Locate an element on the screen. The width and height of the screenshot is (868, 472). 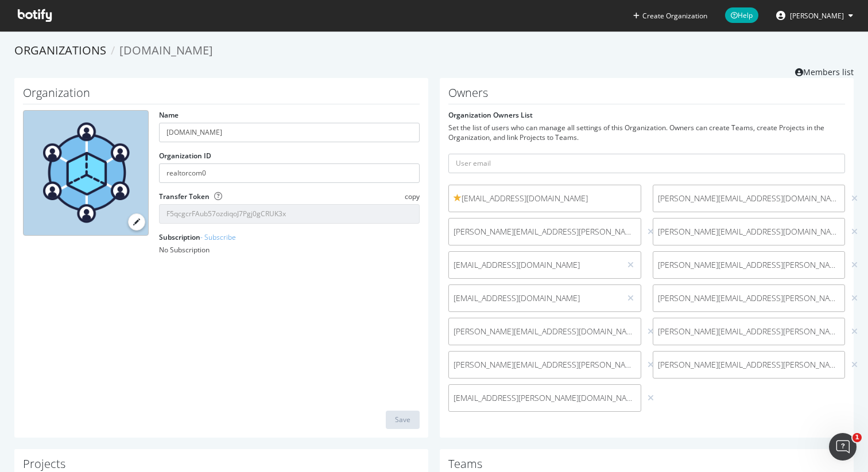
label: Name is located at coordinates (169, 115).